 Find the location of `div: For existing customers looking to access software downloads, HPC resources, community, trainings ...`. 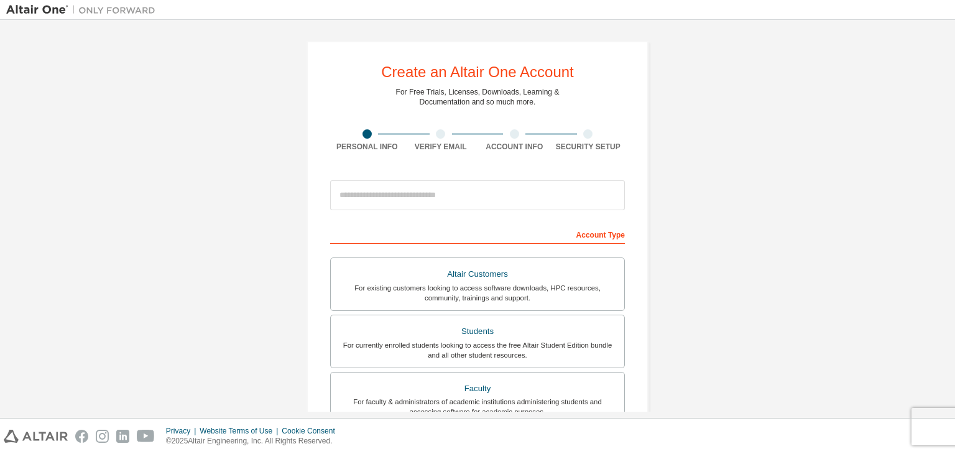

div: For existing customers looking to access software downloads, HPC resources, community, trainings ... is located at coordinates (478, 293).